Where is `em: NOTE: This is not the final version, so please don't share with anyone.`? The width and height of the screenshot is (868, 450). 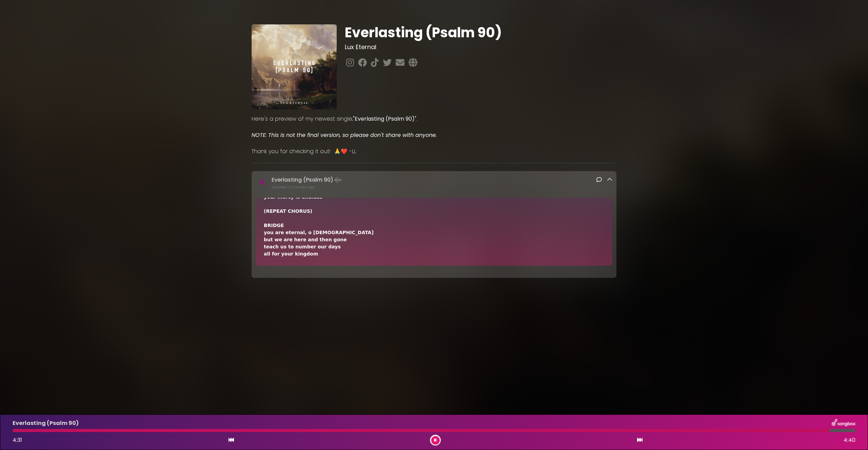
em: NOTE: This is not the final version, so please don't share with anyone. is located at coordinates (344, 135).